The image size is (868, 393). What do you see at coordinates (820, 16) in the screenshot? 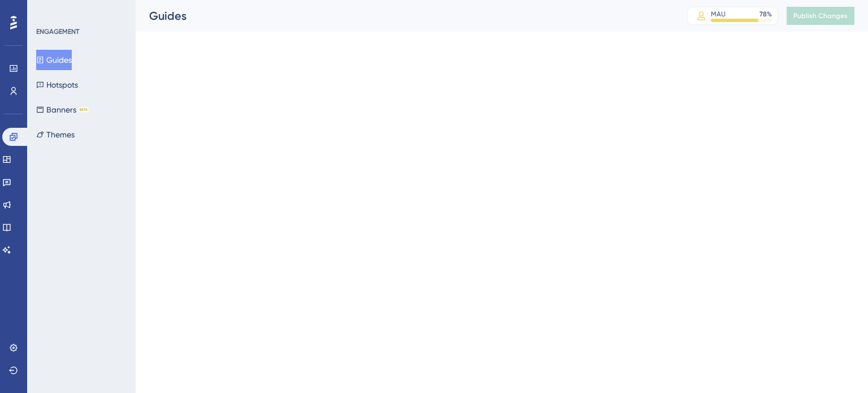
I see `button: Publish Changes` at bounding box center [820, 16].